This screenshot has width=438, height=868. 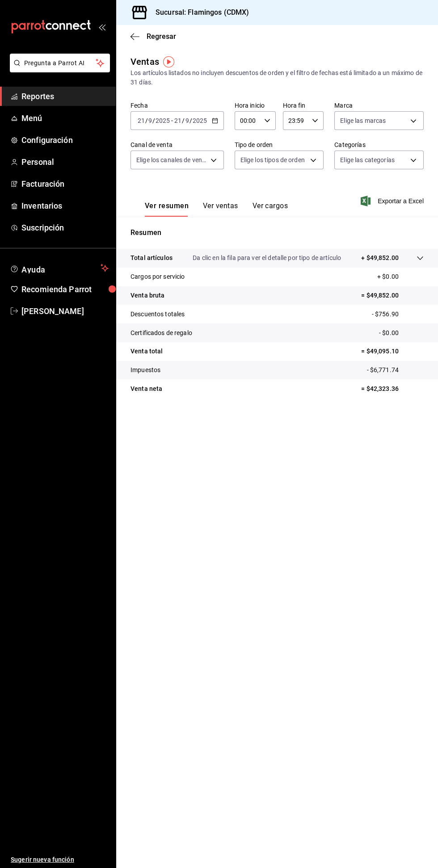 What do you see at coordinates (65, 227) in the screenshot?
I see `span: Suscripción` at bounding box center [65, 227].